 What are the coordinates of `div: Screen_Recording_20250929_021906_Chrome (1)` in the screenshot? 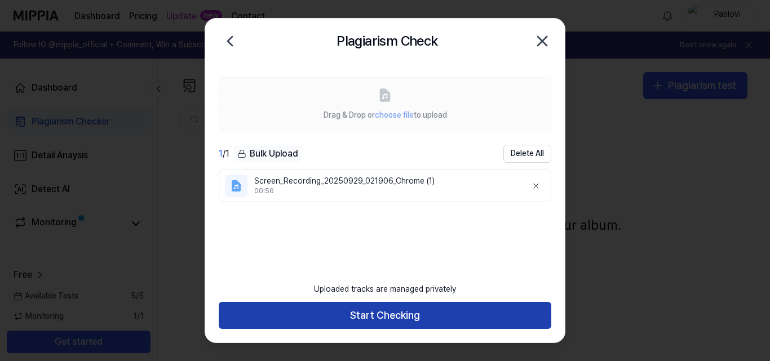 It's located at (386, 181).